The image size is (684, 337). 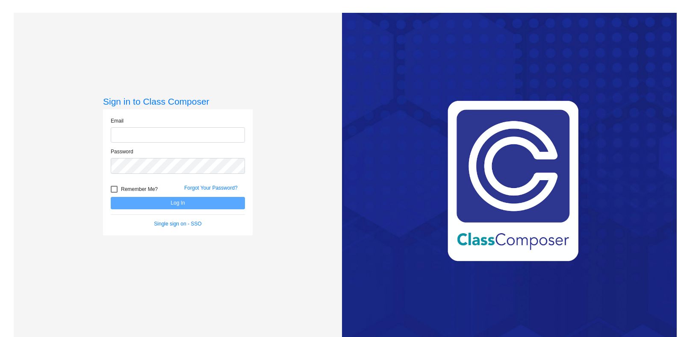 I want to click on button: Log In, so click(x=178, y=203).